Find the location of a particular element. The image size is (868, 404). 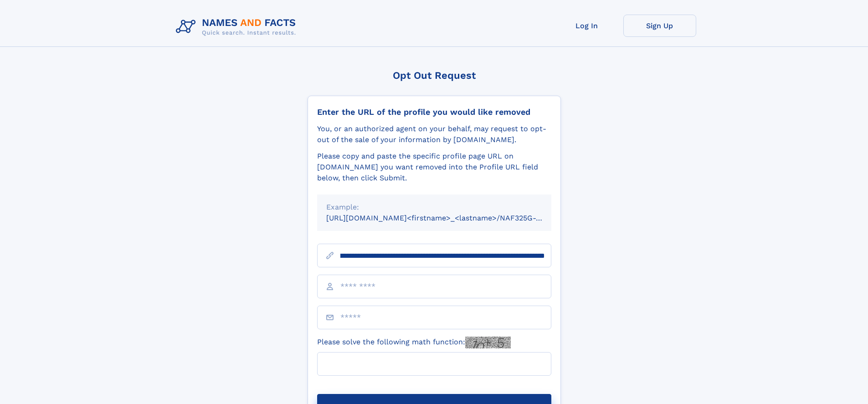

img: Logo Names and Facts is located at coordinates (238, 27).